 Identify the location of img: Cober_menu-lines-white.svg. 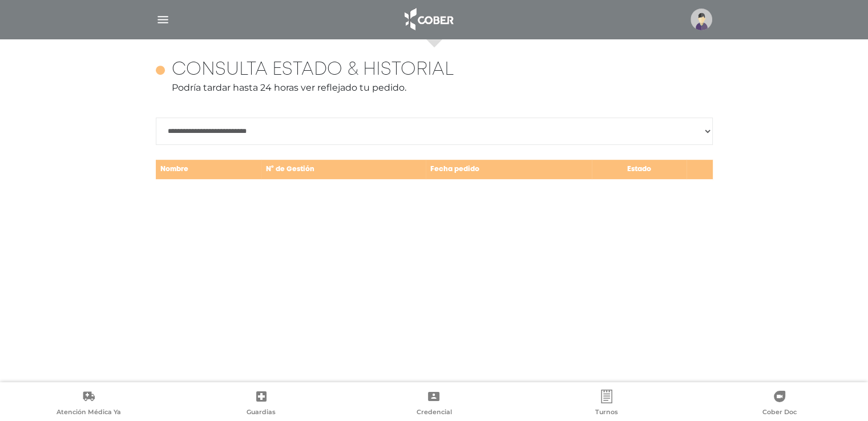
(162, 19).